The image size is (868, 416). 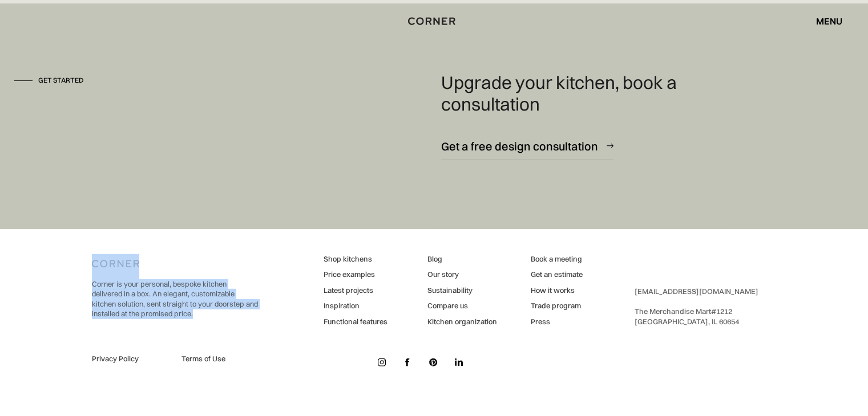 I want to click on a: Get an estimate, so click(x=557, y=274).